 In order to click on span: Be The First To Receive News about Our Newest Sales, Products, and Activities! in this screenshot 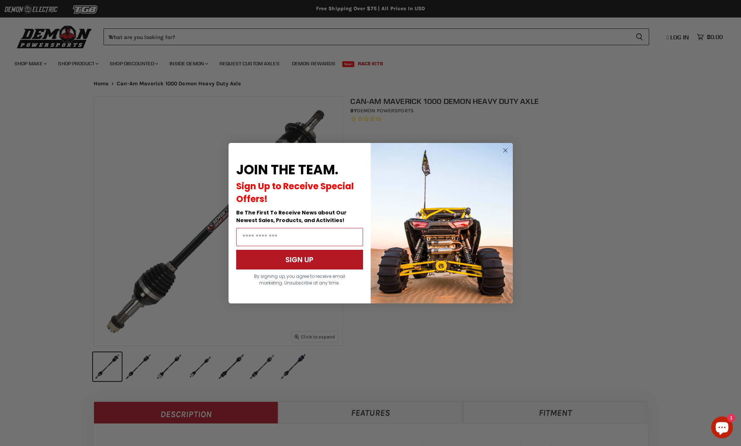, I will do `click(291, 216)`.